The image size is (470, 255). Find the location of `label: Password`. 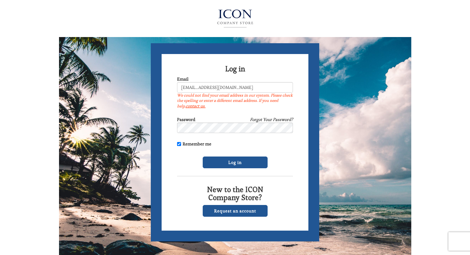

label: Password is located at coordinates (186, 120).